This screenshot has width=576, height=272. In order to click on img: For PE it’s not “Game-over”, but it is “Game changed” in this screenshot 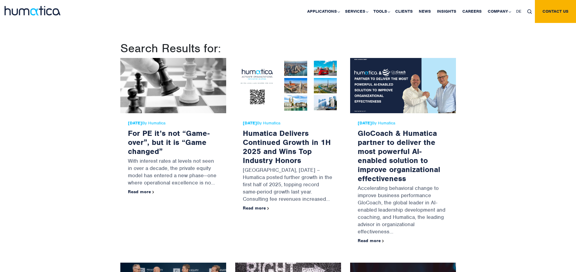, I will do `click(173, 86)`.